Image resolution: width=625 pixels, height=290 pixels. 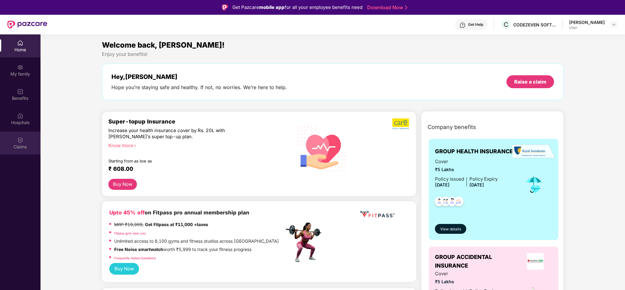 I want to click on span: View details, so click(x=450, y=229).